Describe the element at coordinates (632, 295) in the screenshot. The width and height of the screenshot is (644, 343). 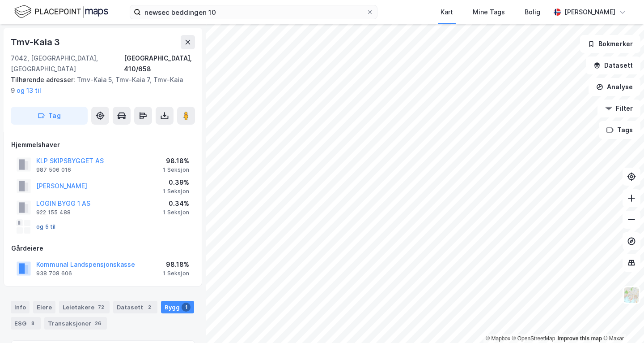
I see `img: Z` at that location.